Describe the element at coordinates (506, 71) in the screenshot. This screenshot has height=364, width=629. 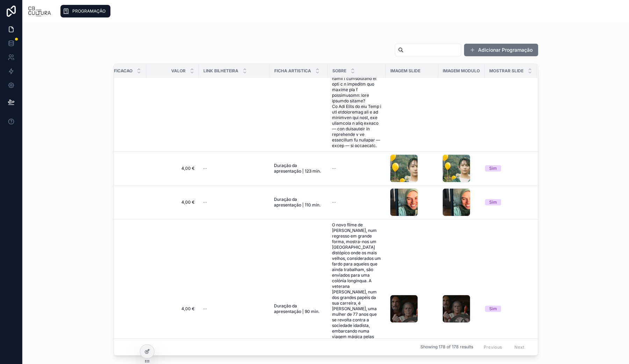
I see `span: Mostrar Slide` at that location.